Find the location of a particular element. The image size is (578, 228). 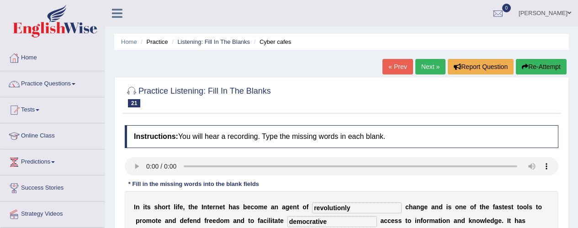

li: Practice is located at coordinates (153, 42).